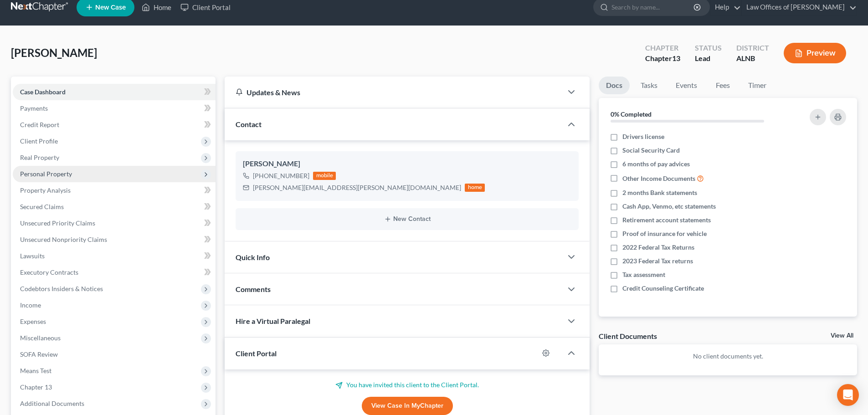 This screenshot has height=415, width=868. What do you see at coordinates (39, 157) in the screenshot?
I see `span: Real Property` at bounding box center [39, 157].